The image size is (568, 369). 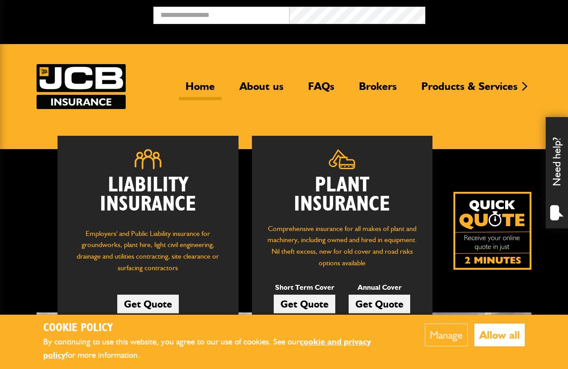 What do you see at coordinates (379, 288) in the screenshot?
I see `p: Annual Cover` at bounding box center [379, 288].